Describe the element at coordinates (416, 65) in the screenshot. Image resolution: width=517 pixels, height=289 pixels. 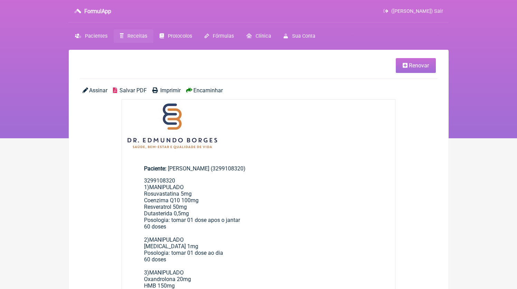
I see `a: Renovar` at that location.